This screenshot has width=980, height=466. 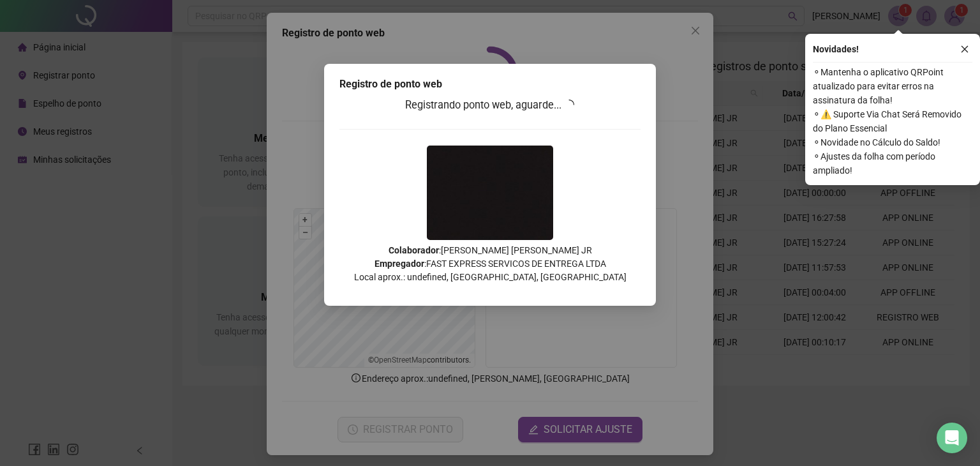 I want to click on span: loading, so click(x=570, y=105).